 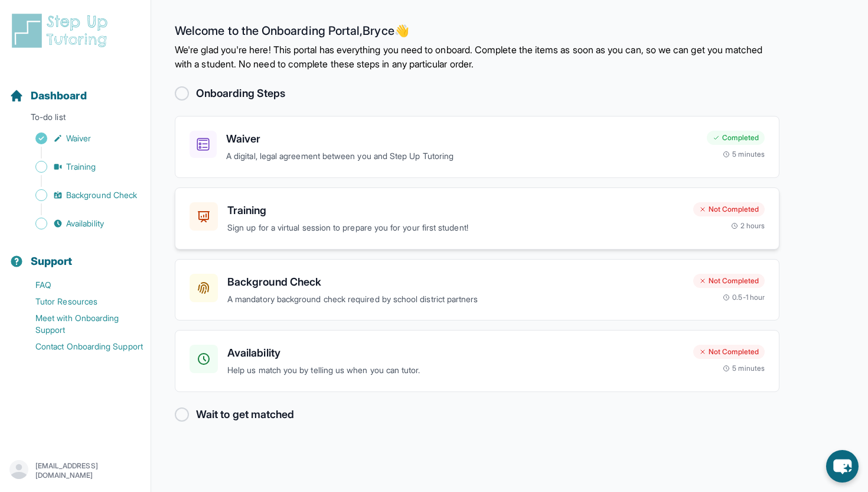 I want to click on a: FAQ, so click(x=80, y=285).